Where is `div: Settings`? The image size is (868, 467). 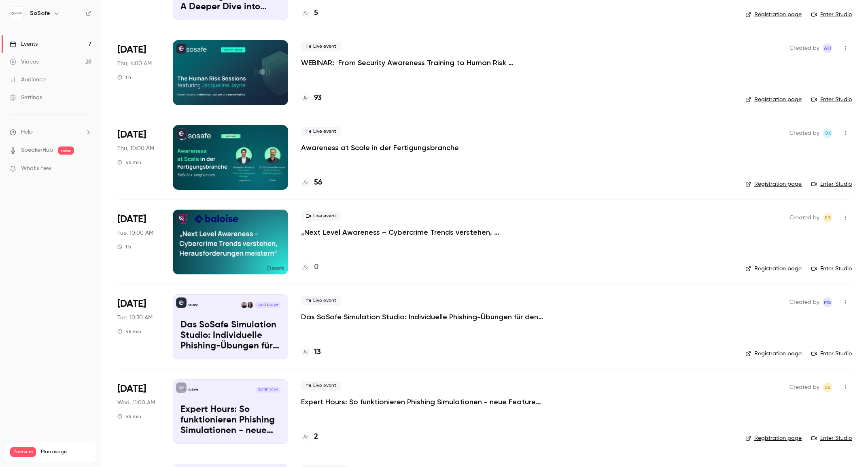
div: Settings is located at coordinates (26, 98).